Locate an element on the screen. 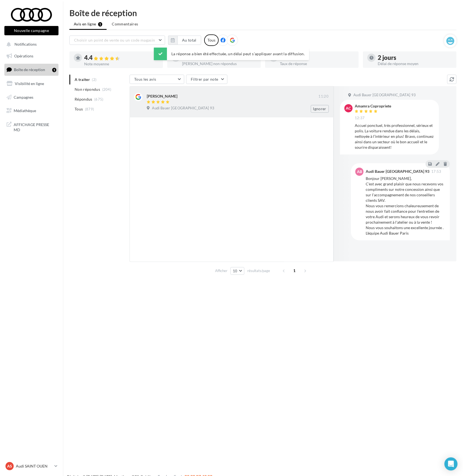  span: Tous les avis is located at coordinates (145, 79).